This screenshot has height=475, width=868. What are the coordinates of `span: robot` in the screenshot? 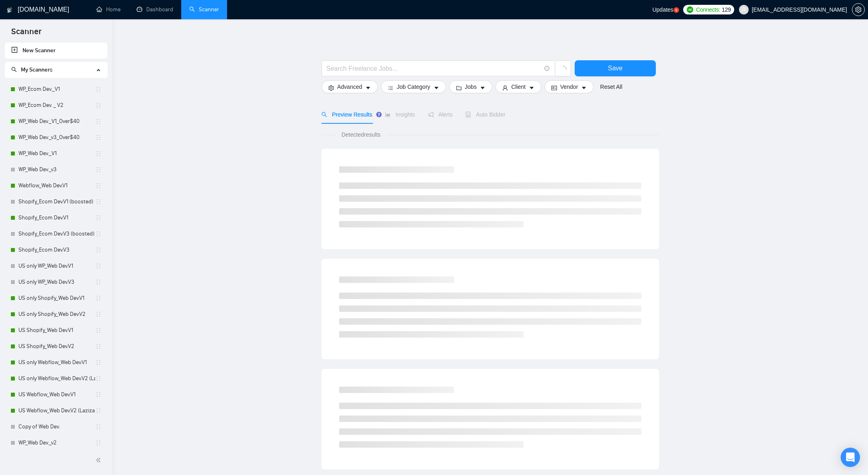 It's located at (469, 115).